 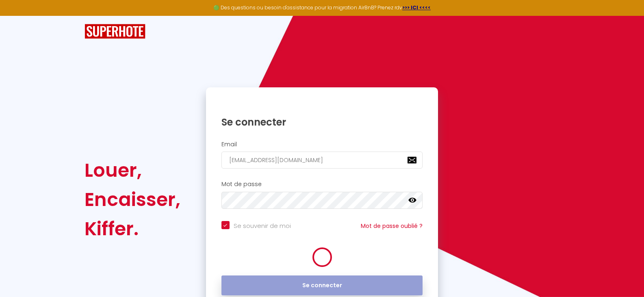 I want to click on div: Encaisser,, so click(x=132, y=199).